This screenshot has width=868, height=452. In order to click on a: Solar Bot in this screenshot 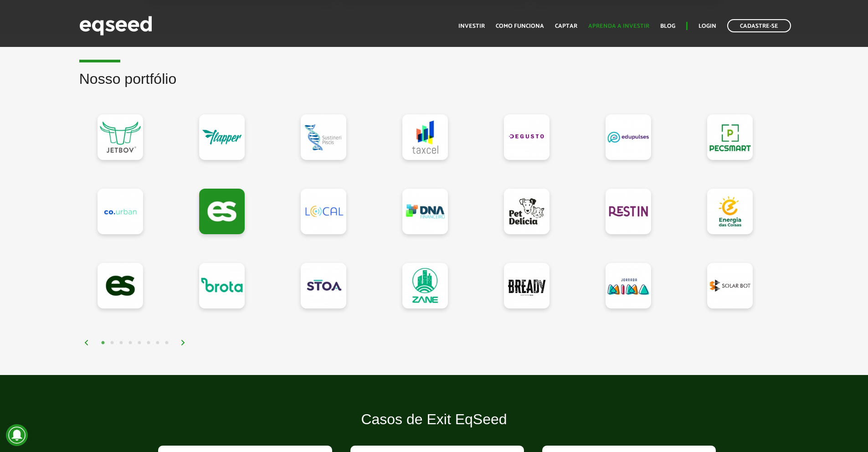, I will do `click(730, 286)`.